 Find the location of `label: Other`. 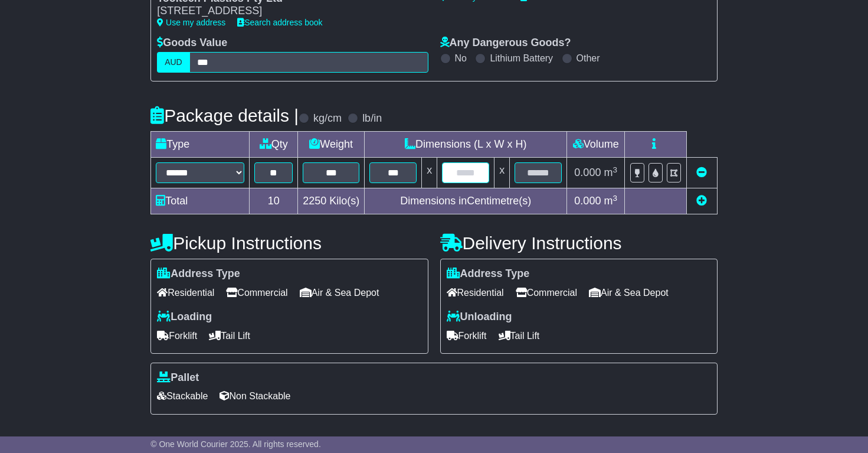

label: Other is located at coordinates (588, 58).